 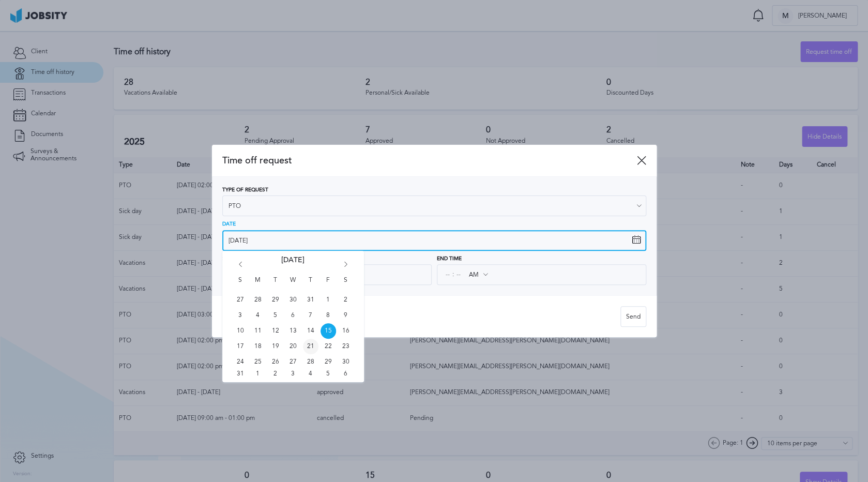 I want to click on span: Sun Aug 17 2025, so click(x=240, y=346).